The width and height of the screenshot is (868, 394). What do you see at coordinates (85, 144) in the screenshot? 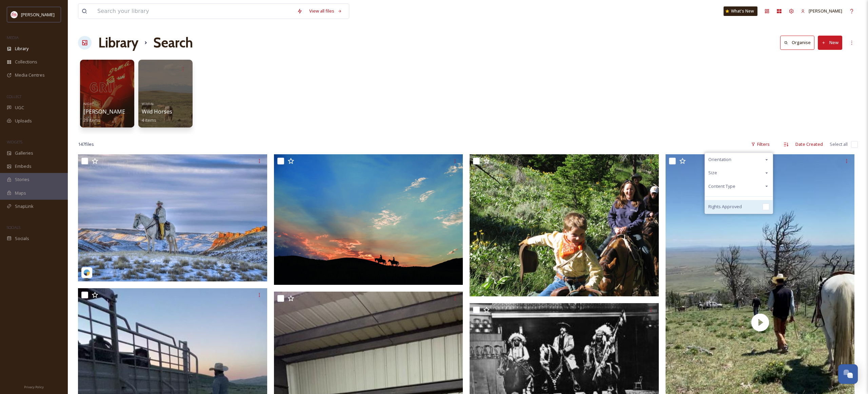
I see `span: 147 file s` at bounding box center [85, 144].